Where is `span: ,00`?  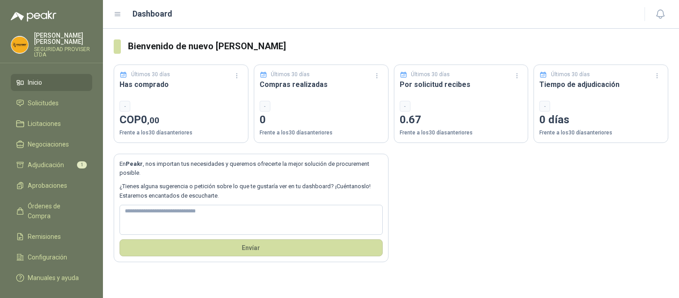
span: ,00 is located at coordinates (153, 120).